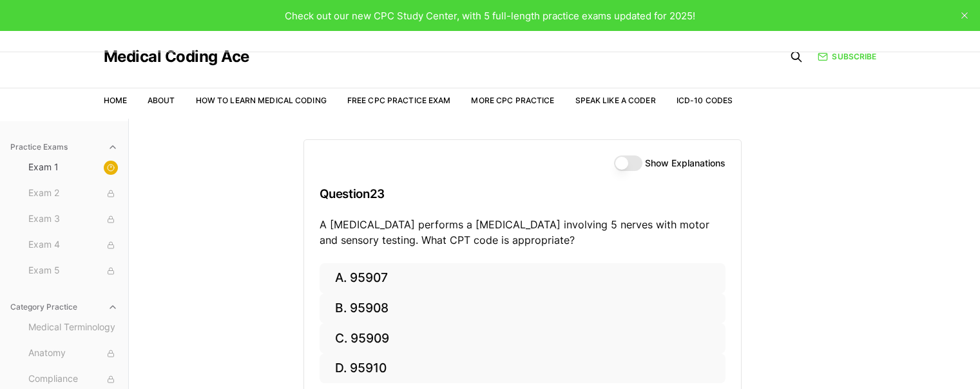  I want to click on button: Exam 5, so click(73, 271).